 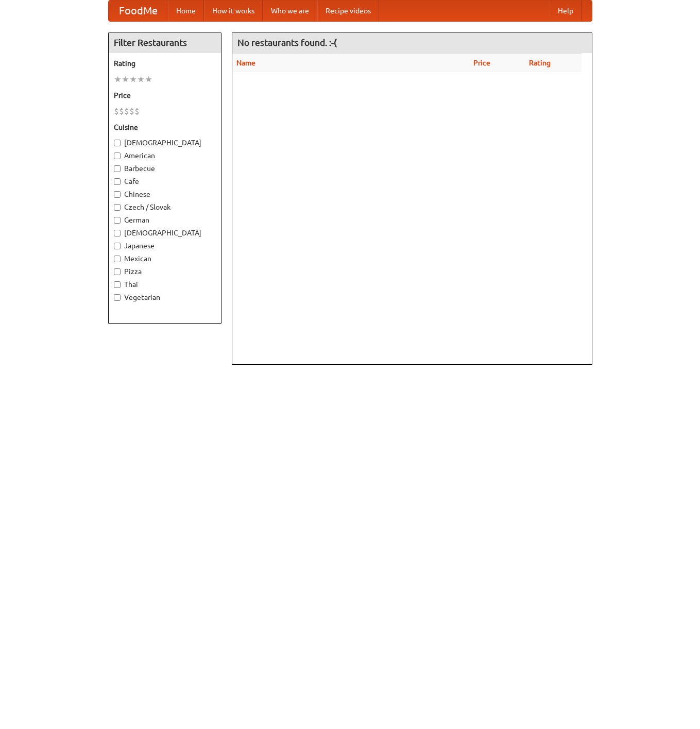 What do you see at coordinates (165, 272) in the screenshot?
I see `label: Pizza` at bounding box center [165, 272].